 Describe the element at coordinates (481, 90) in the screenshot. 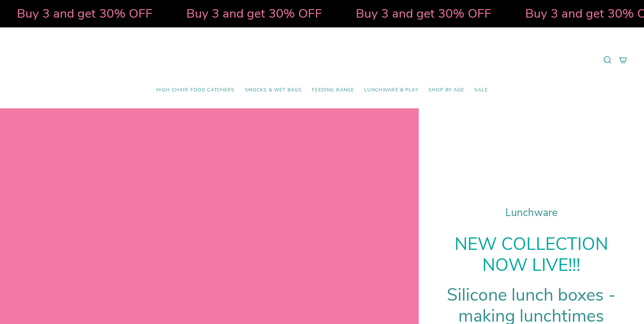

I see `a: SALE` at that location.